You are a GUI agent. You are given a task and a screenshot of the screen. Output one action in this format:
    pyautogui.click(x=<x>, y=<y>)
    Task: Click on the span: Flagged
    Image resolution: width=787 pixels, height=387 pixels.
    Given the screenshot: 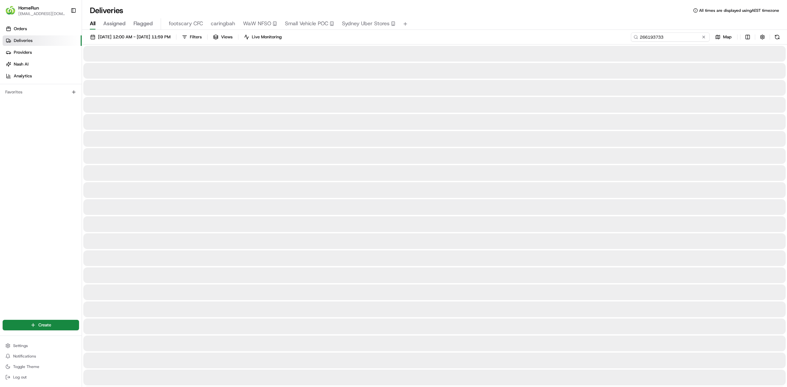 What is the action you would take?
    pyautogui.click(x=143, y=24)
    